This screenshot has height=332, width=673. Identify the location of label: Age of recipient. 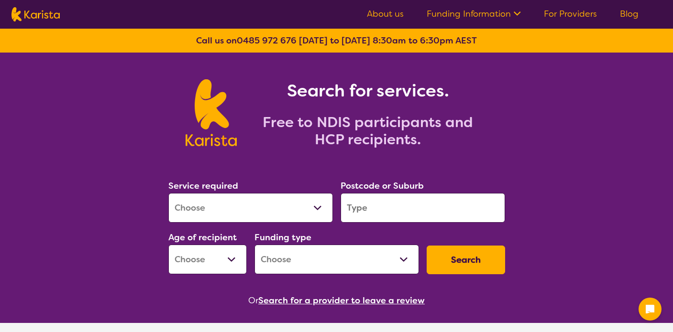
(202, 238).